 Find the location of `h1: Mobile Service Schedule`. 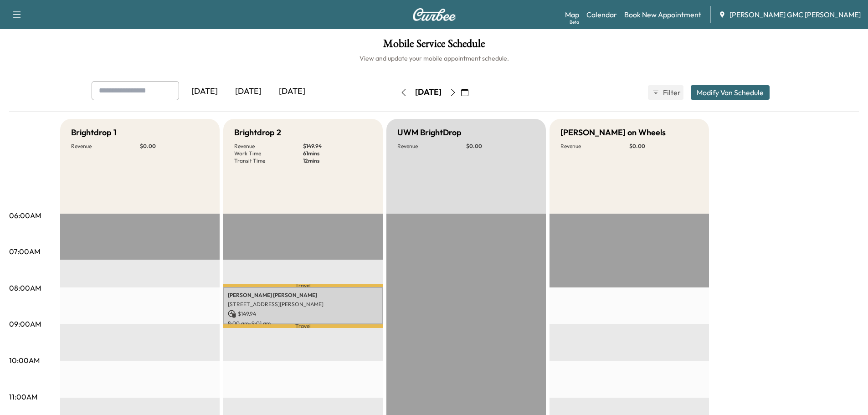

h1: Mobile Service Schedule is located at coordinates (434, 46).